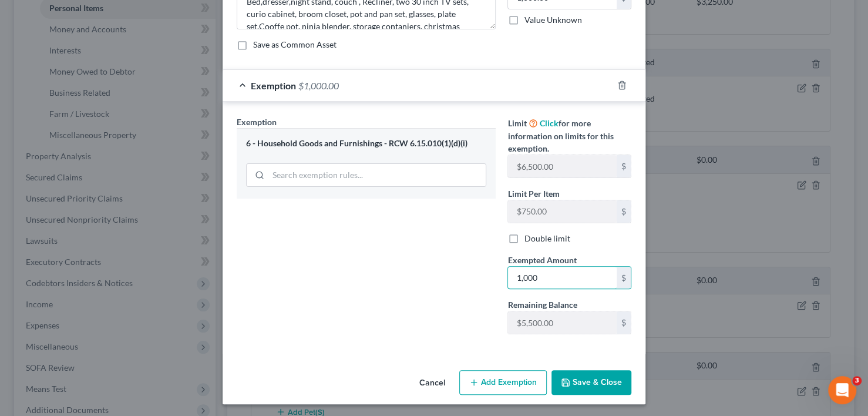  I want to click on button: Add Exemption, so click(503, 382).